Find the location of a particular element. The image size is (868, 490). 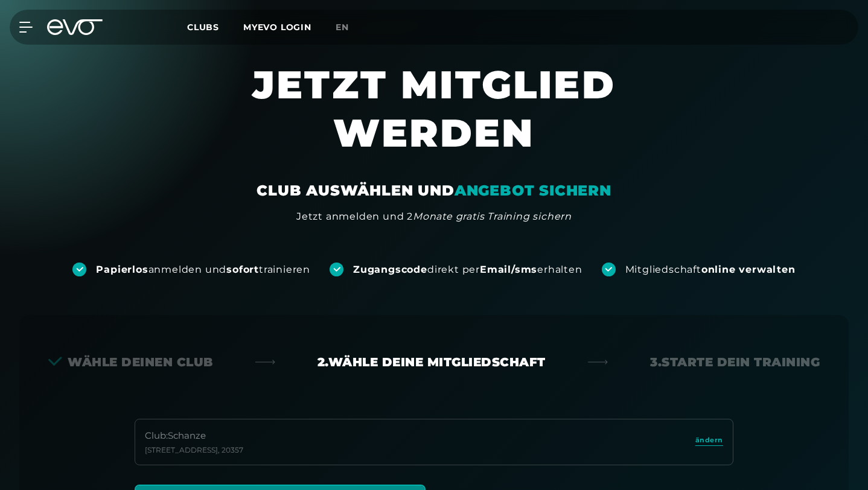

span: ändern is located at coordinates (709, 440).